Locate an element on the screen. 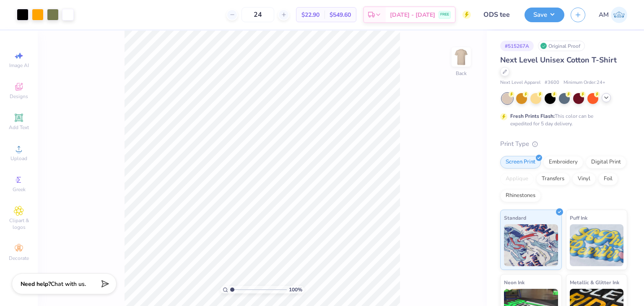 This screenshot has height=306, width=644. span: FREE is located at coordinates (445, 15).